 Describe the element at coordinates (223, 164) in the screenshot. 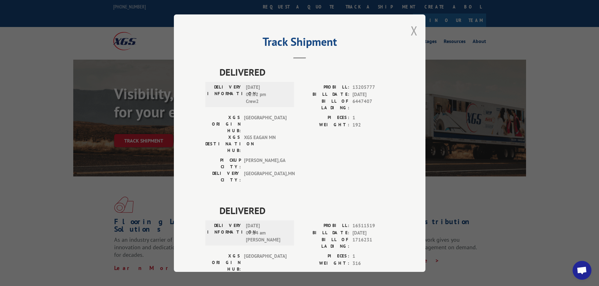

I see `label: PICKUP CITY:` at that location.